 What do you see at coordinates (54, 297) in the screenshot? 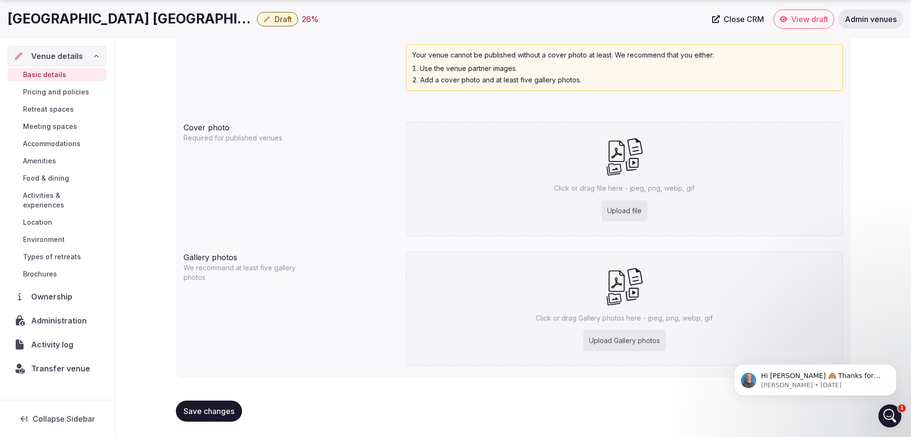
I see `span: Ownership` at bounding box center [54, 297].